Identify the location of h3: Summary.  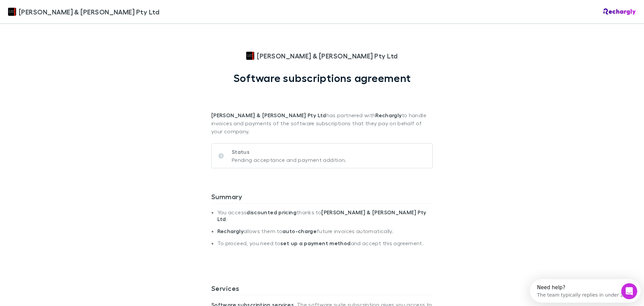
(322, 198).